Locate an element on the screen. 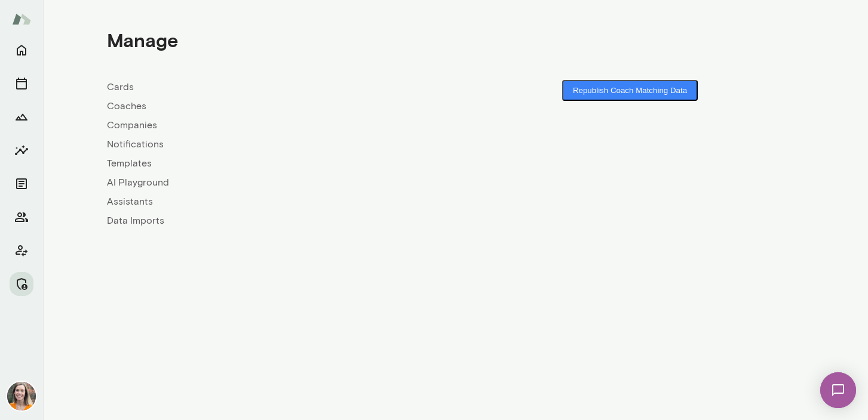 This screenshot has height=420, width=868. h4: Manage is located at coordinates (142, 40).